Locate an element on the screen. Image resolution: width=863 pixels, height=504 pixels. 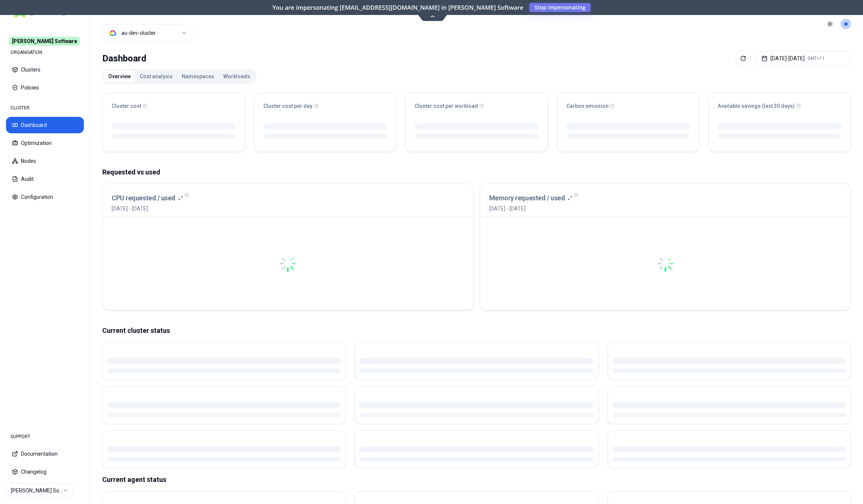
div: ORGANISATION is located at coordinates (45, 52).